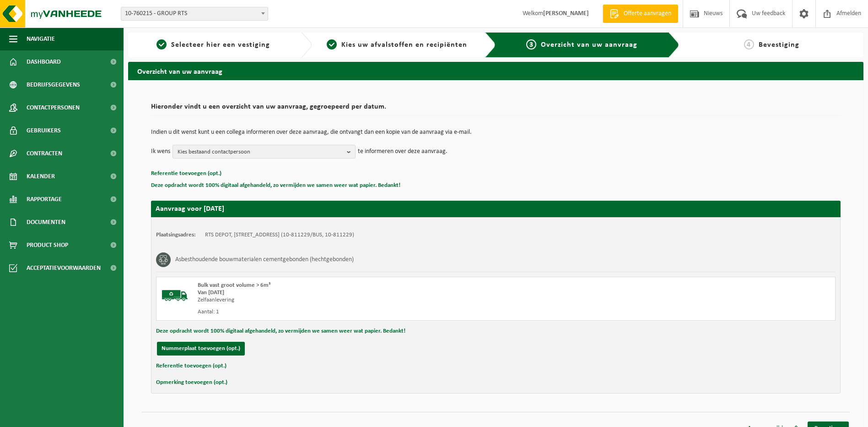  I want to click on span: 2, so click(332, 45).